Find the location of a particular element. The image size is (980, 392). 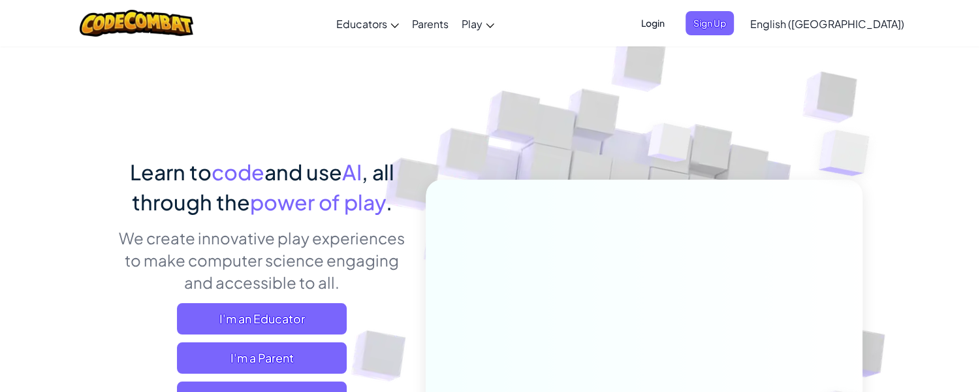

span: code is located at coordinates (237, 172).